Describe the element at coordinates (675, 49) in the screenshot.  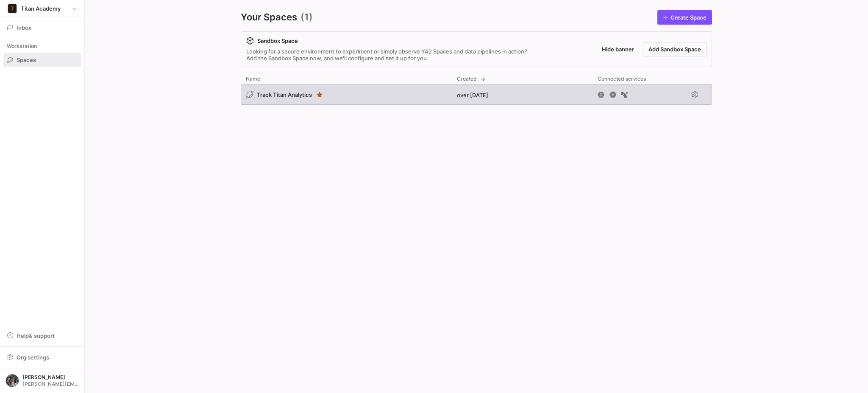
I see `button: Add Sandbox Space` at that location.